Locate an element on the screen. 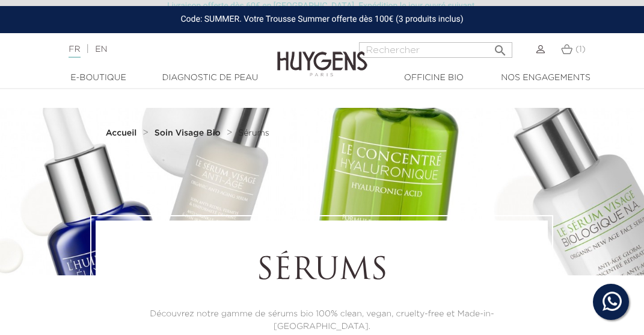 This screenshot has height=335, width=644. a: Officine Bio is located at coordinates (434, 78).